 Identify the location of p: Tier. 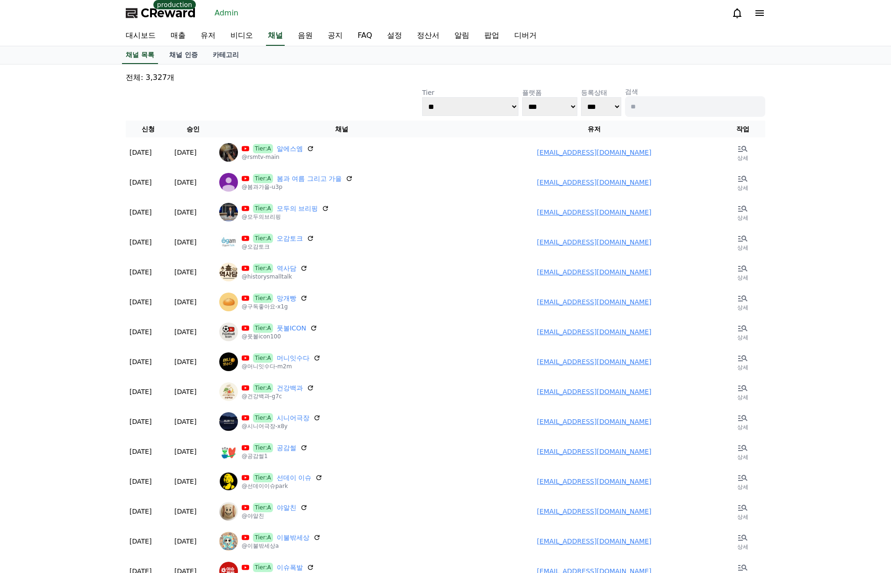
(470, 93).